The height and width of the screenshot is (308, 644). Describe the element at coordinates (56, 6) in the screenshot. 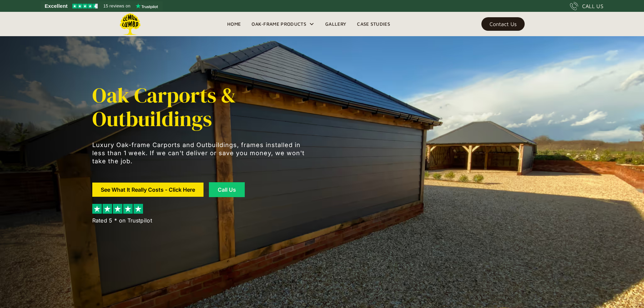

I see `span: Excellent` at that location.